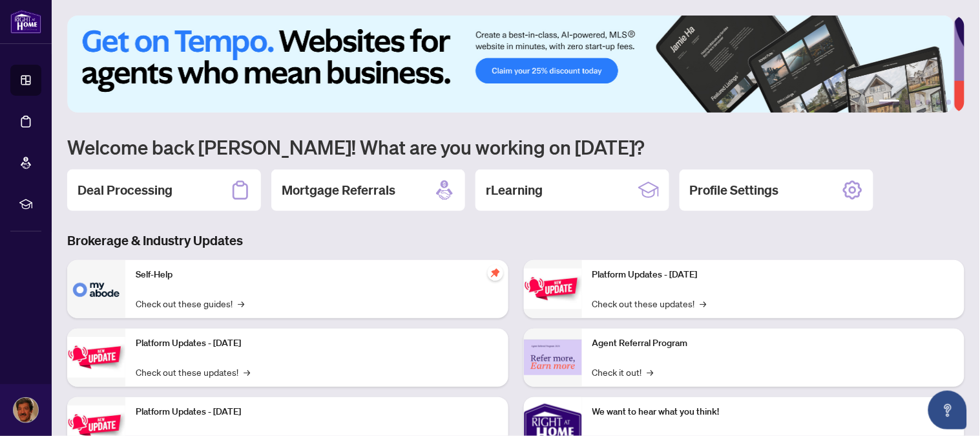 Image resolution: width=980 pixels, height=436 pixels. What do you see at coordinates (190, 303) in the screenshot?
I see `a: Check out these guides!→` at bounding box center [190, 303].